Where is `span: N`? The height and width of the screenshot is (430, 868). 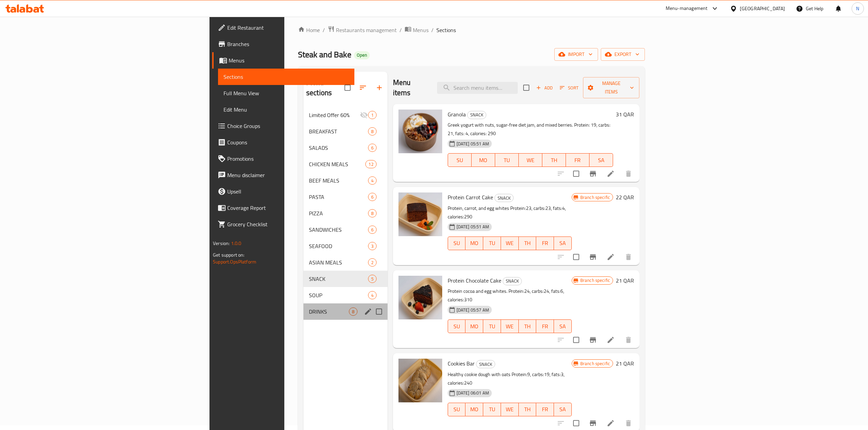
span: N is located at coordinates (857, 8).